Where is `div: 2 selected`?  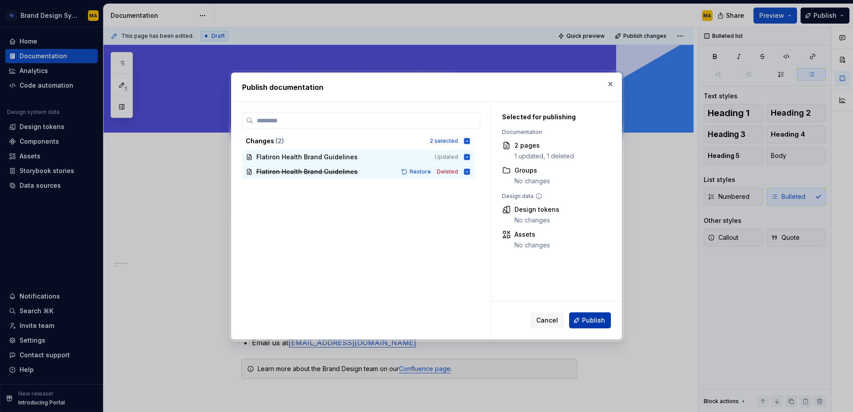
div: 2 selected is located at coordinates (444, 141).